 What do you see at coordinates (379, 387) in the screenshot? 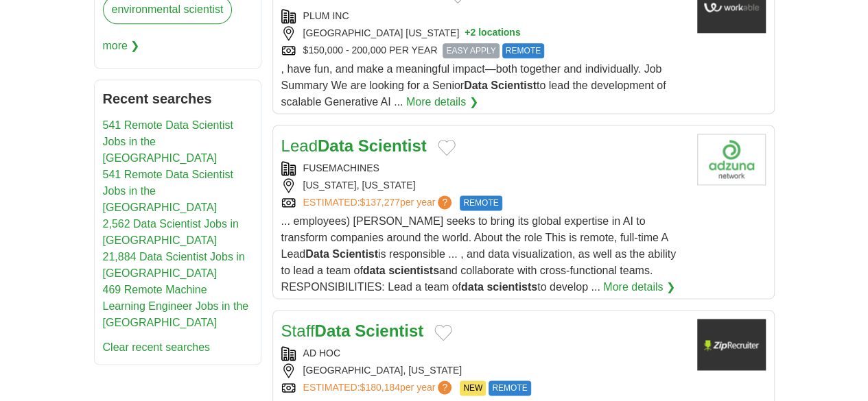
I see `span: $180,184` at bounding box center [379, 387].